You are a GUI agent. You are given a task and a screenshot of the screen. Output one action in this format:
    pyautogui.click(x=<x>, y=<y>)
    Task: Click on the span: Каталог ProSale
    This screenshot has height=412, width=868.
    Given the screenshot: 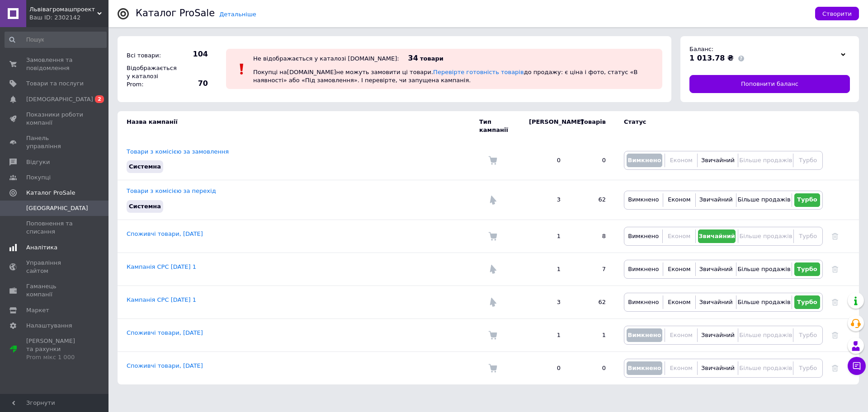 What is the action you would take?
    pyautogui.click(x=51, y=193)
    